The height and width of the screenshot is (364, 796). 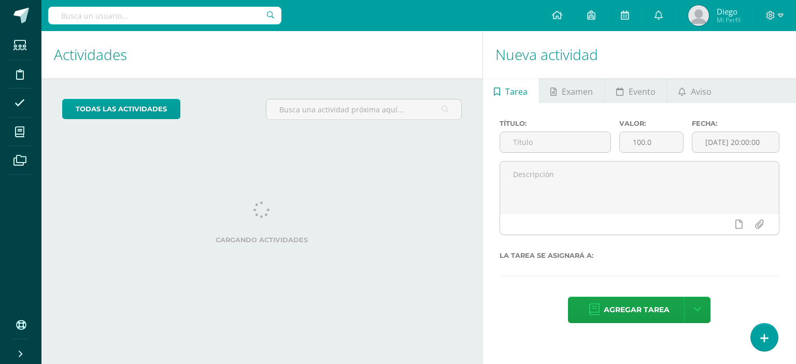 What do you see at coordinates (736, 142) in the screenshot?
I see `input: Fecha de entrega` at bounding box center [736, 142].